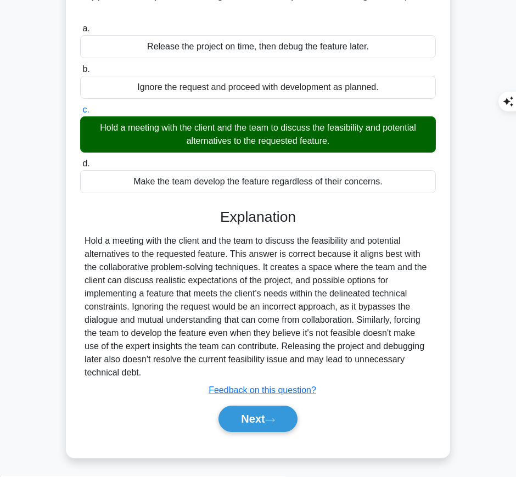  I want to click on div: Release the project on time, then debug the feature later., so click(258, 47).